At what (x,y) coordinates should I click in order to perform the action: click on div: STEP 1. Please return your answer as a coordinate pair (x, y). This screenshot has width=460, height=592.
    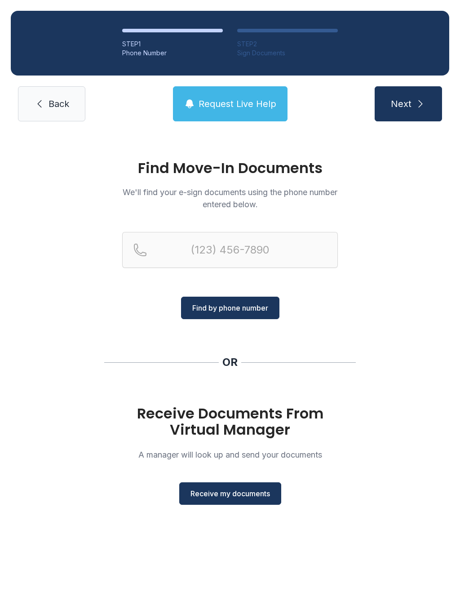
    Looking at the image, I should click on (173, 44).